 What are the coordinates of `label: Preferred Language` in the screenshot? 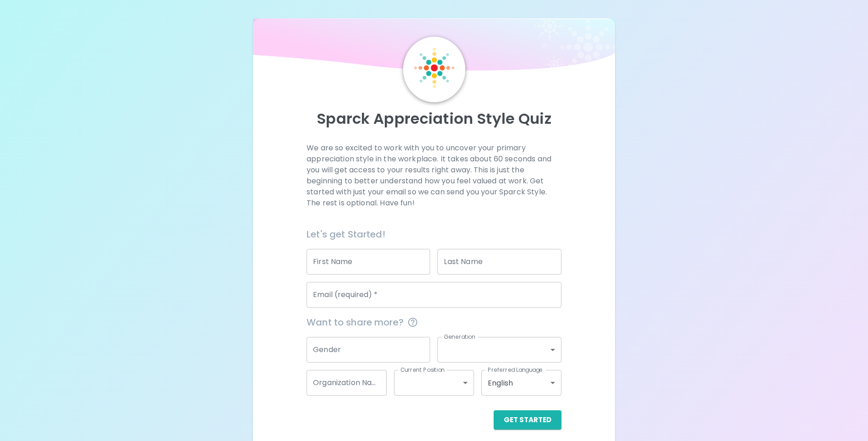 It's located at (515, 369).